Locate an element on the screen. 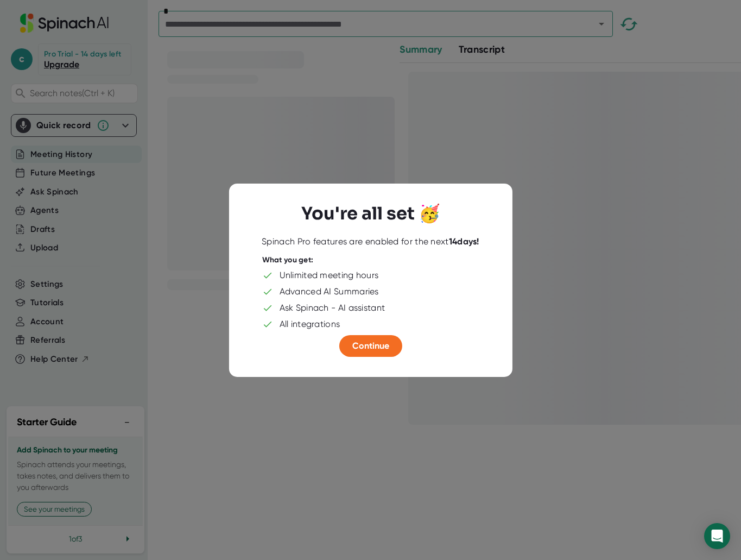 This screenshot has height=560, width=741. div: All integrations is located at coordinates (310, 324).